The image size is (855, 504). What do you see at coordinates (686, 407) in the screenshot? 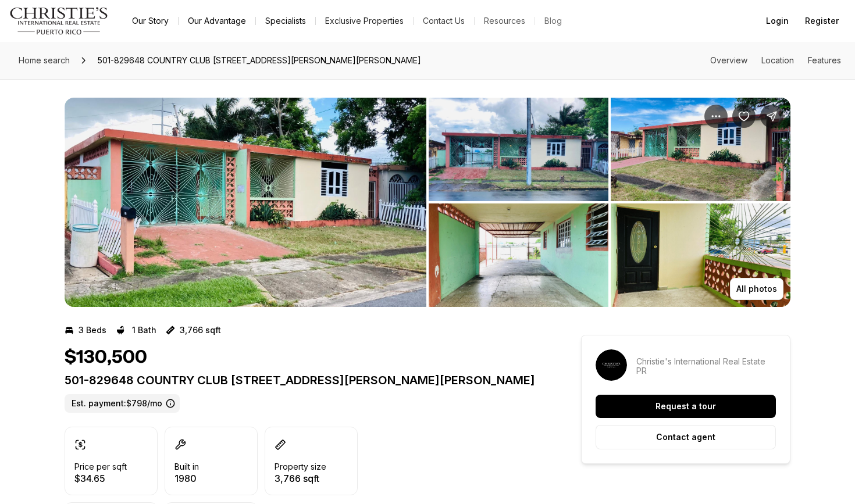
I see `button: Request a tour` at bounding box center [686, 407].